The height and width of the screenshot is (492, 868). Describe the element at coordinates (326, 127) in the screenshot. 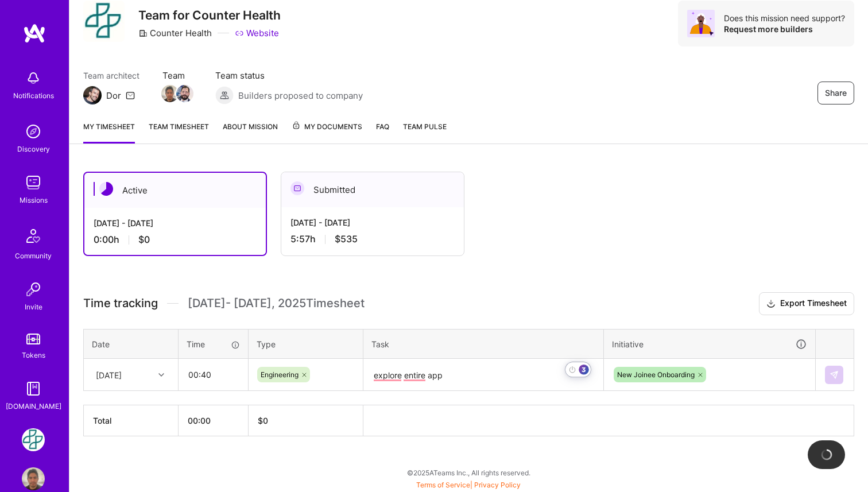

I see `span: My Documents` at that location.